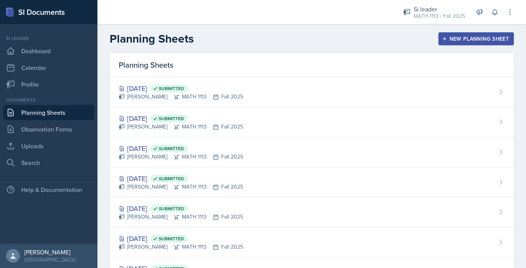 The height and width of the screenshot is (268, 526). I want to click on a: Dashboard, so click(49, 51).